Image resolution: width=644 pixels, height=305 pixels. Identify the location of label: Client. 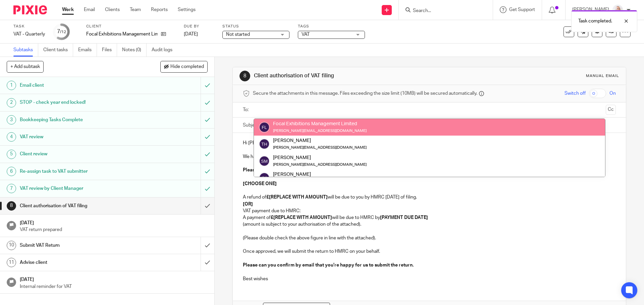
(131, 27).